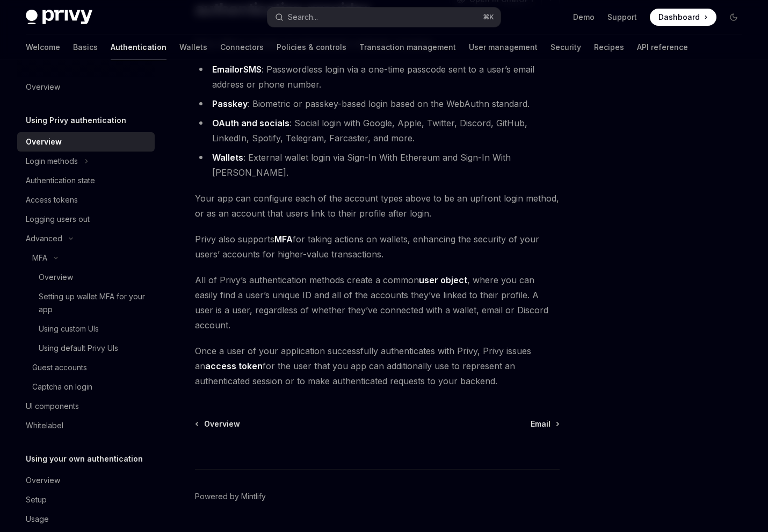  I want to click on a: Guest accounts, so click(86, 367).